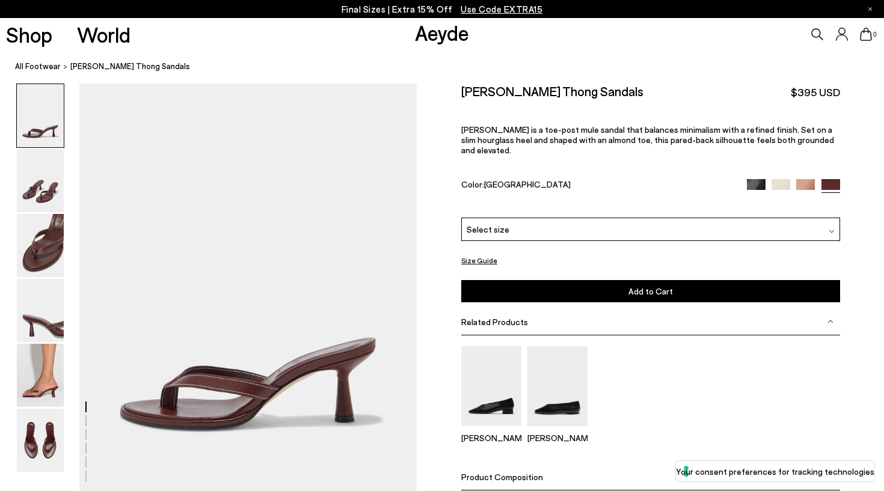  Describe the element at coordinates (651, 291) in the screenshot. I see `button: Add to Cart` at that location.